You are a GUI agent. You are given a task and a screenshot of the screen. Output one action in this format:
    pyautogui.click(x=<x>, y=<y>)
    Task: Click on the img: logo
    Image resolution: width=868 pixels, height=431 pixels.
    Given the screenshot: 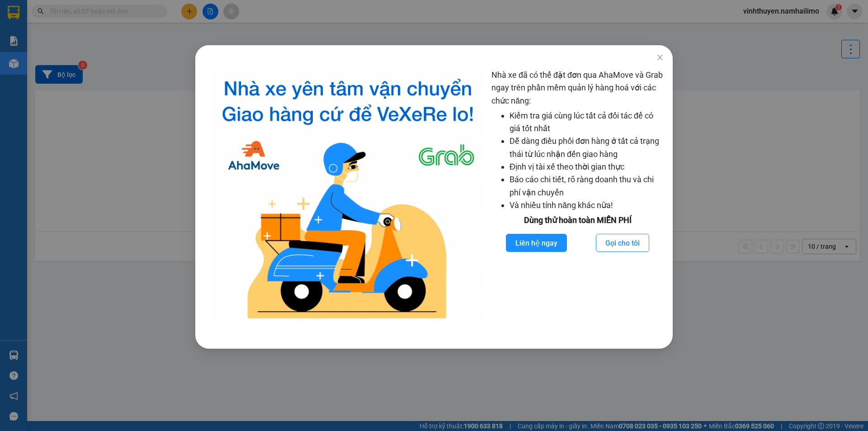 What is the action you would take?
    pyautogui.click(x=347, y=197)
    